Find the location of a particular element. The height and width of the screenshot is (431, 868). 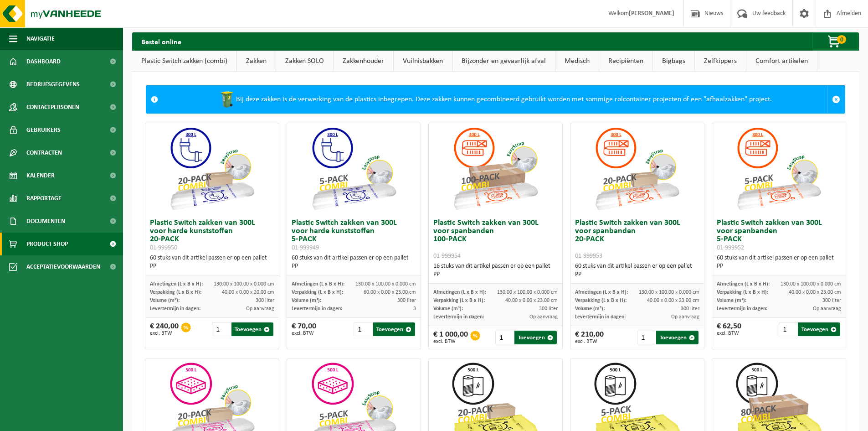

span: Rapportage is located at coordinates (44, 198).